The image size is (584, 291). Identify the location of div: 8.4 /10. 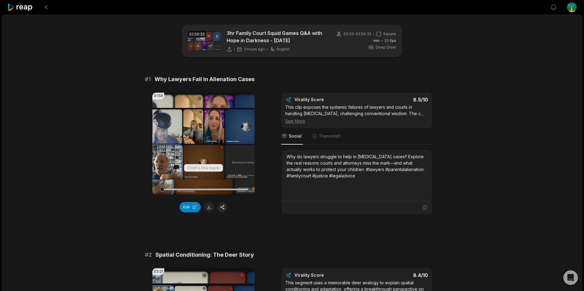
(395, 276).